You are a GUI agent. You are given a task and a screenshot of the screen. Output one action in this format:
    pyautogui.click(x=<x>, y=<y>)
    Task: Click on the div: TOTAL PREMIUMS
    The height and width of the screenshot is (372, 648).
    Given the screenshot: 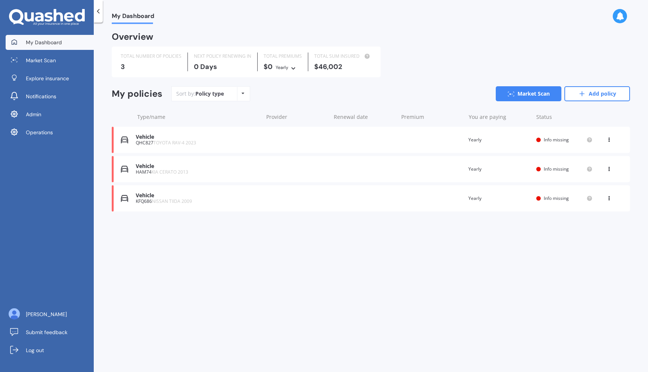 What is the action you would take?
    pyautogui.click(x=283, y=56)
    